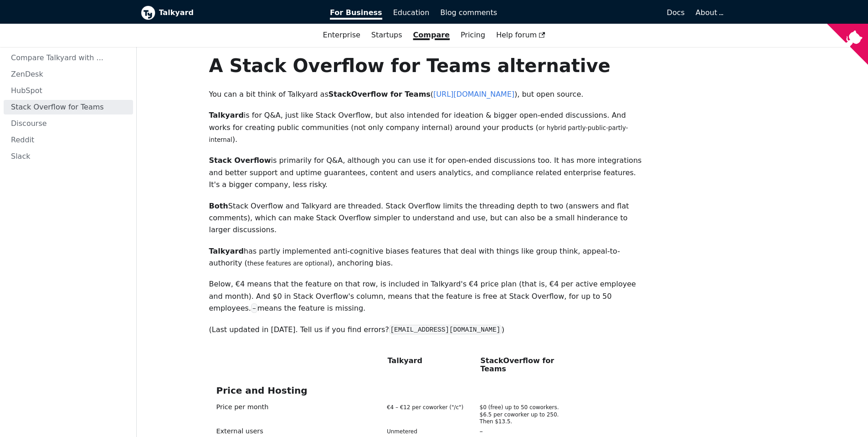  I want to click on small: or hybrid partly-public-partly-internal, so click(419, 134).